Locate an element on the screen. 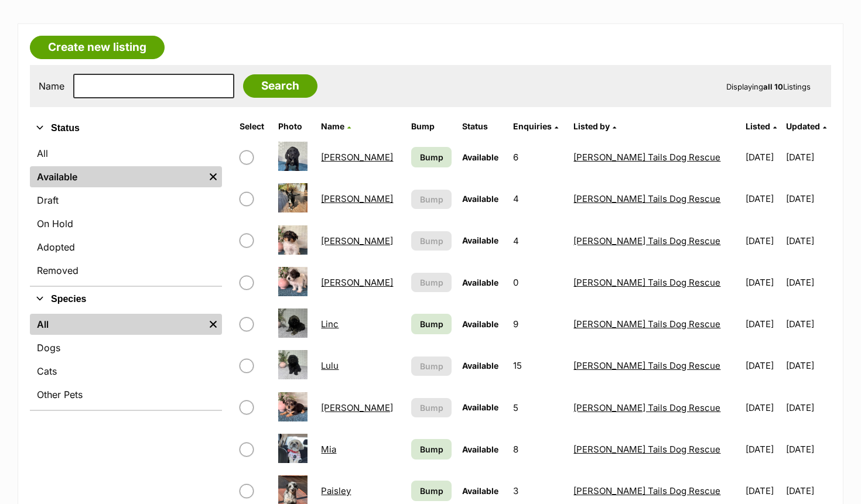 This screenshot has height=504, width=861. a: Mia is located at coordinates (329, 449).